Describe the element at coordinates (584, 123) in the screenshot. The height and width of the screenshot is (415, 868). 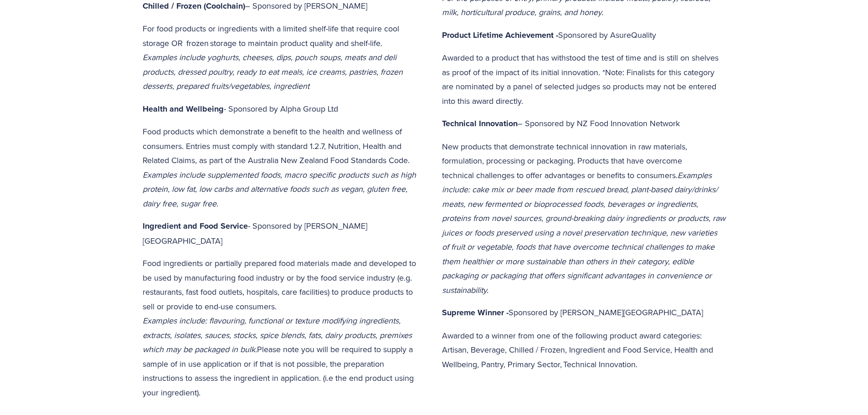
I see `p: – Sponsored by NZ Food Innovation Network` at that location.